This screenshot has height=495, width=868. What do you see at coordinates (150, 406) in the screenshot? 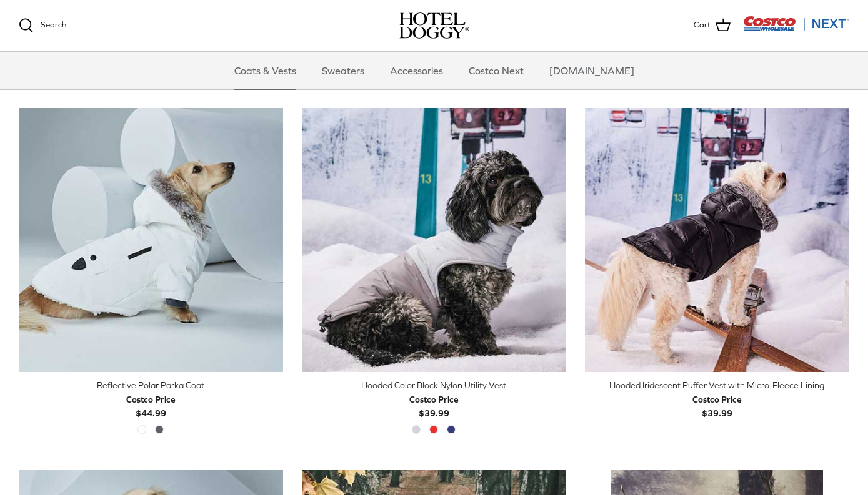
I see `b: $44.99` at bounding box center [150, 406].